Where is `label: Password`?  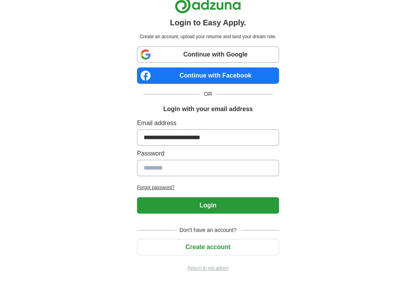 label: Password is located at coordinates (208, 153).